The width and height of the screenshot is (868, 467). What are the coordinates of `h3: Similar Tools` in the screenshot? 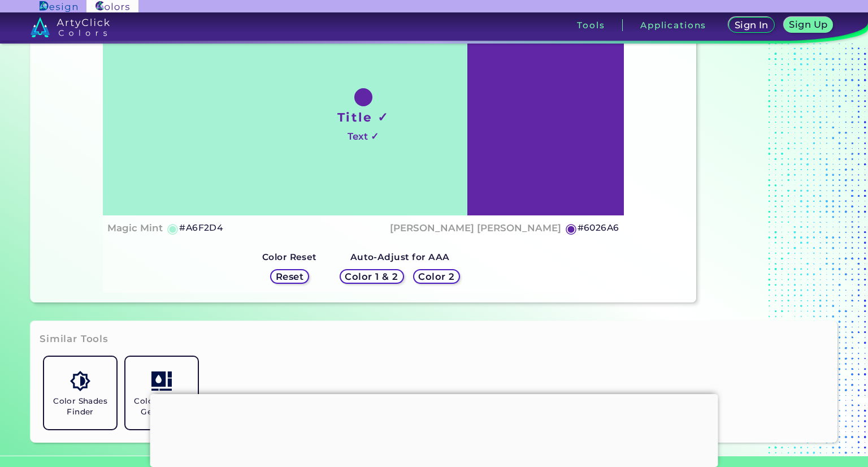 It's located at (74, 339).